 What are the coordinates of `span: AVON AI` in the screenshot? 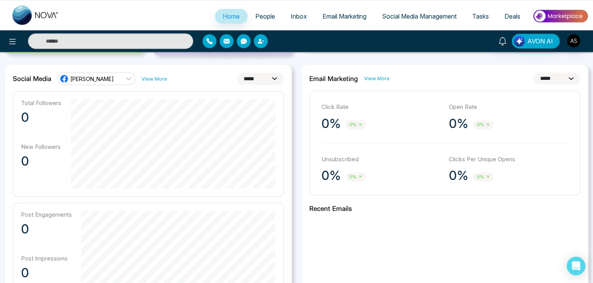 It's located at (540, 41).